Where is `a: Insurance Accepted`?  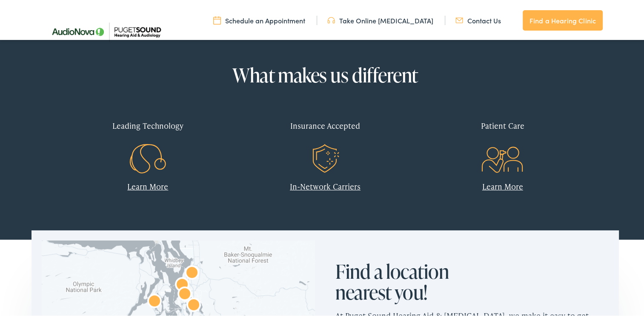 a: Insurance Accepted is located at coordinates (325, 137).